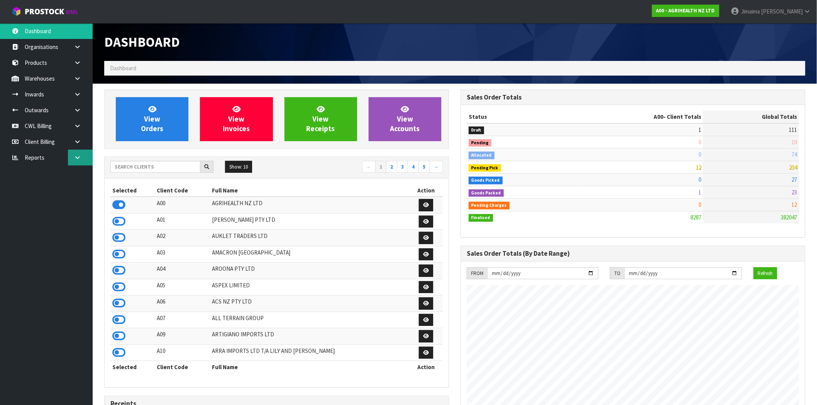 Image resolution: width=817 pixels, height=405 pixels. What do you see at coordinates (765, 274) in the screenshot?
I see `button: Refresh` at bounding box center [765, 274].